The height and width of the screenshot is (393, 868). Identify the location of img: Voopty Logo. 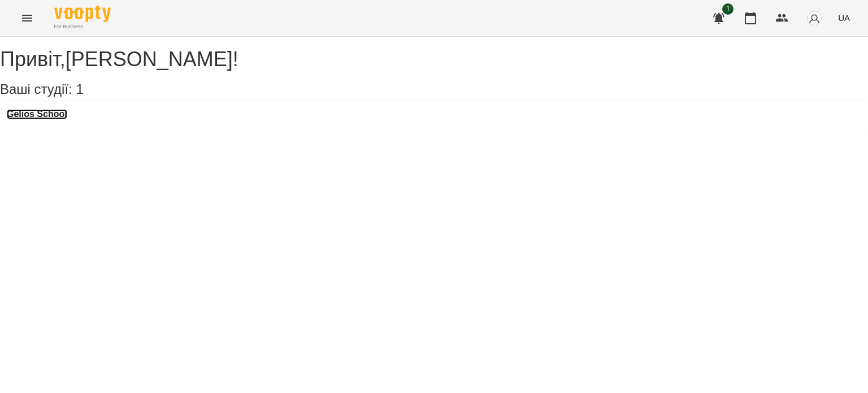
(82, 14).